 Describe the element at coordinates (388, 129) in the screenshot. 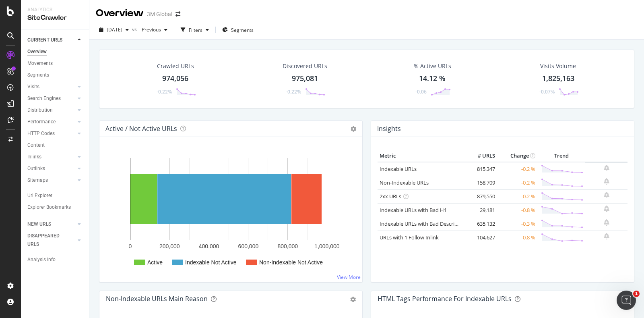

I see `h4: Insights` at that location.